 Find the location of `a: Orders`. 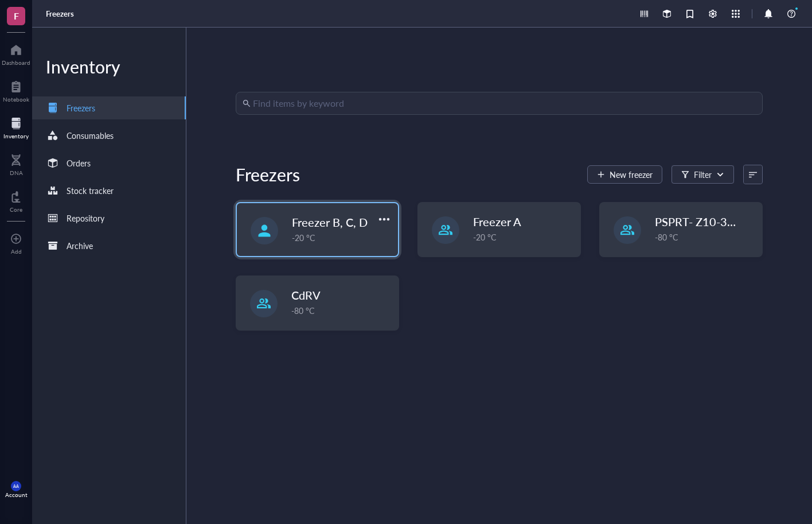

a: Orders is located at coordinates (109, 163).